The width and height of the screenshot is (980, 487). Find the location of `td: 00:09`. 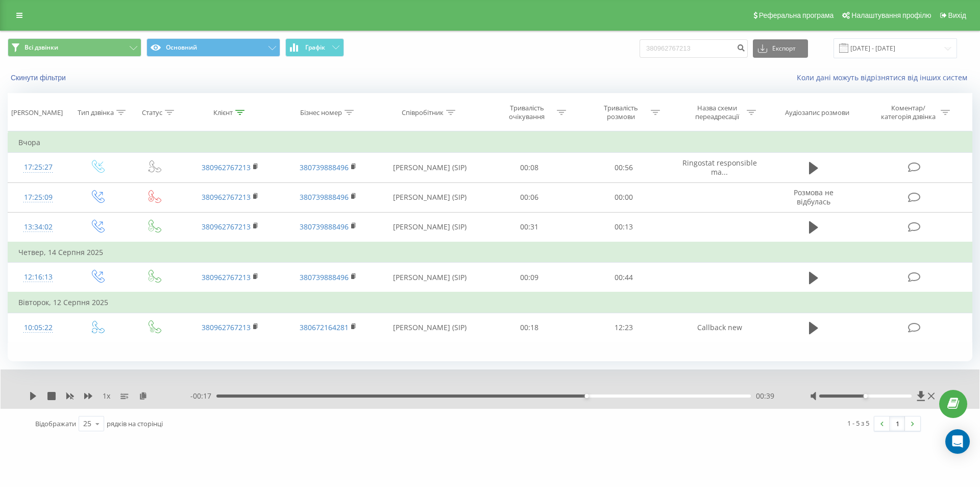

td: 00:09 is located at coordinates (529, 278).